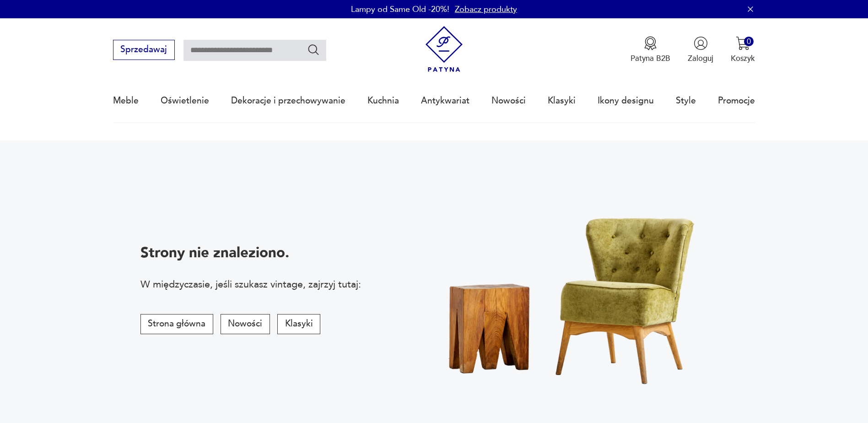 This screenshot has height=423, width=868. I want to click on button: Sprzedawaj, so click(144, 50).